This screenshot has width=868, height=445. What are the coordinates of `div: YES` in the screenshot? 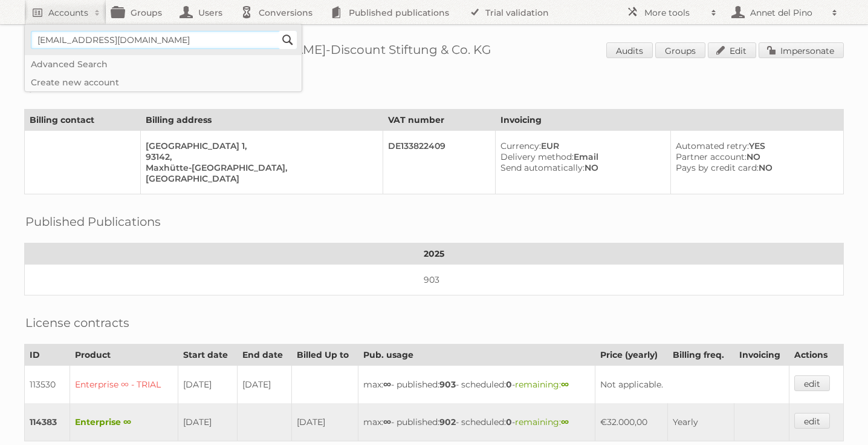 It's located at (755, 146).